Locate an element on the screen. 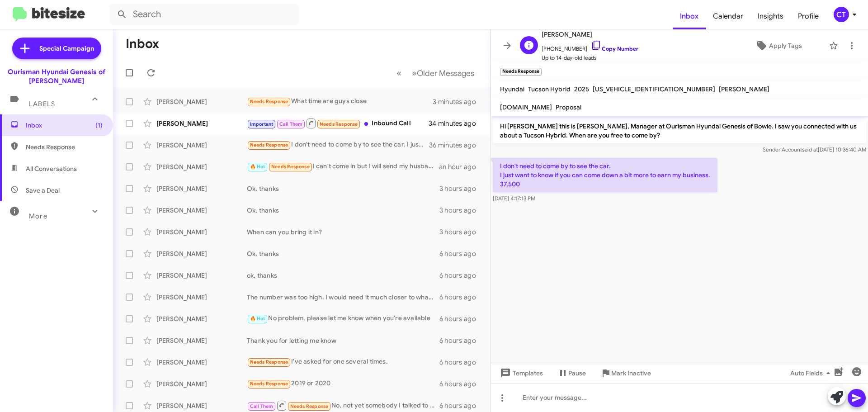 This screenshot has width=868, height=412. button: Previous is located at coordinates (399, 73).